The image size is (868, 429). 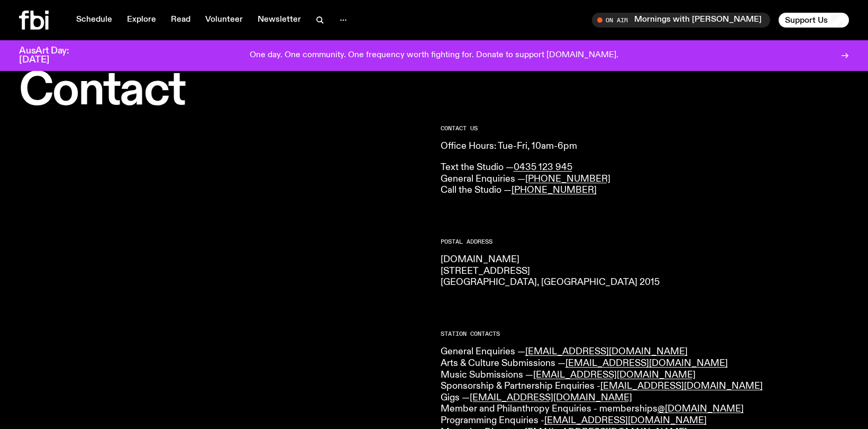 What do you see at coordinates (806, 20) in the screenshot?
I see `span: Support Us` at bounding box center [806, 20].